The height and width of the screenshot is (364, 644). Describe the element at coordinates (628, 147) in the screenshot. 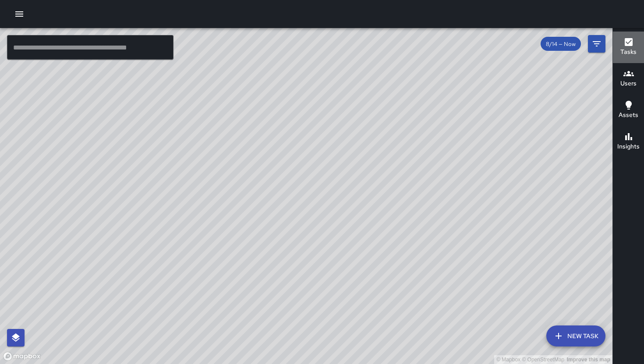

I see `h6: Insights` at that location.